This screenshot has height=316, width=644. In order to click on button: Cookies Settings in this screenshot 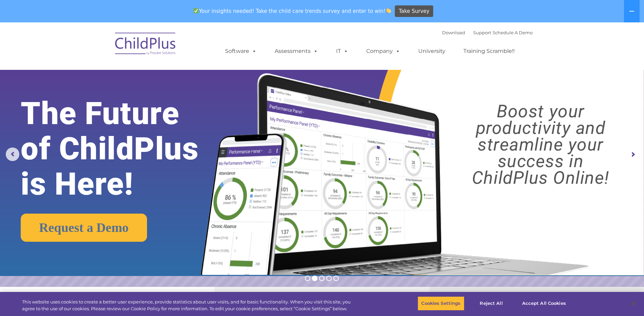, I will do `click(441, 304)`.